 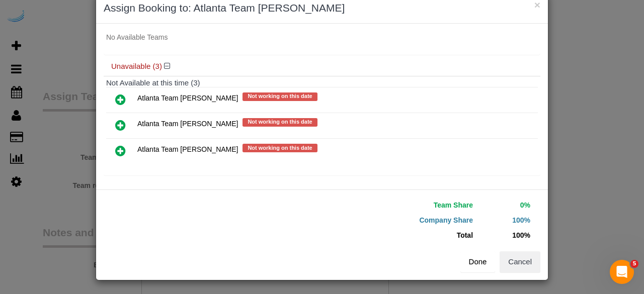 What do you see at coordinates (402, 205) in the screenshot?
I see `td: Team Share` at bounding box center [402, 205].